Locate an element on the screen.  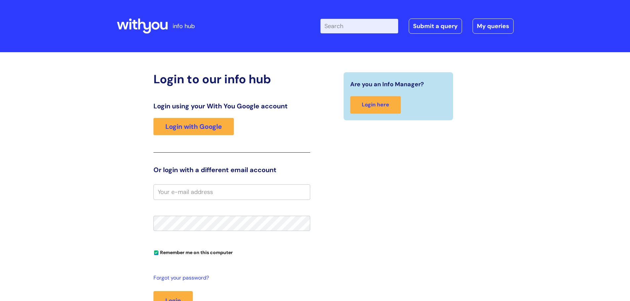
input: Search is located at coordinates (359, 26).